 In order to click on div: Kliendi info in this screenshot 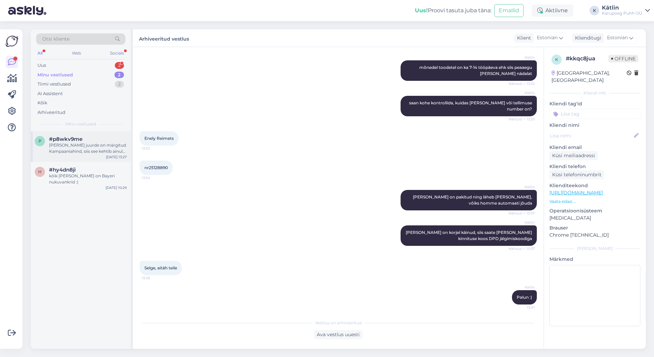, I will do `click(595, 93)`.